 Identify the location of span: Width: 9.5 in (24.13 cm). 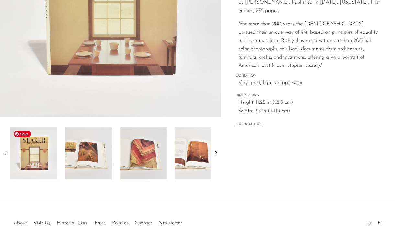
(310, 111).